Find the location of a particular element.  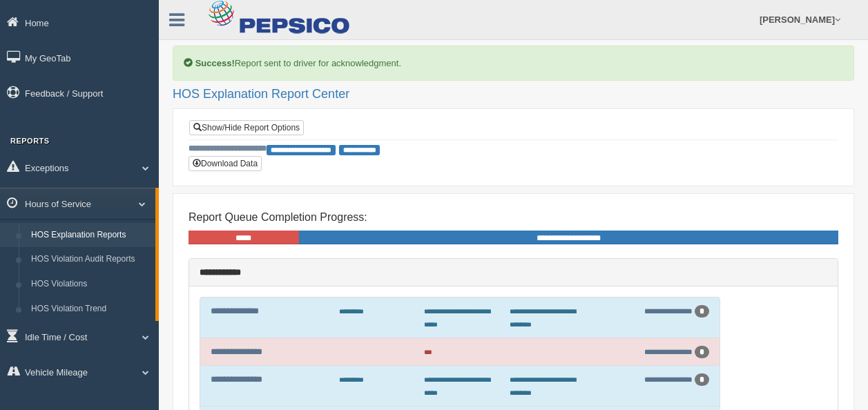

h4: Report Queue Completion Progress: is located at coordinates (513, 217).